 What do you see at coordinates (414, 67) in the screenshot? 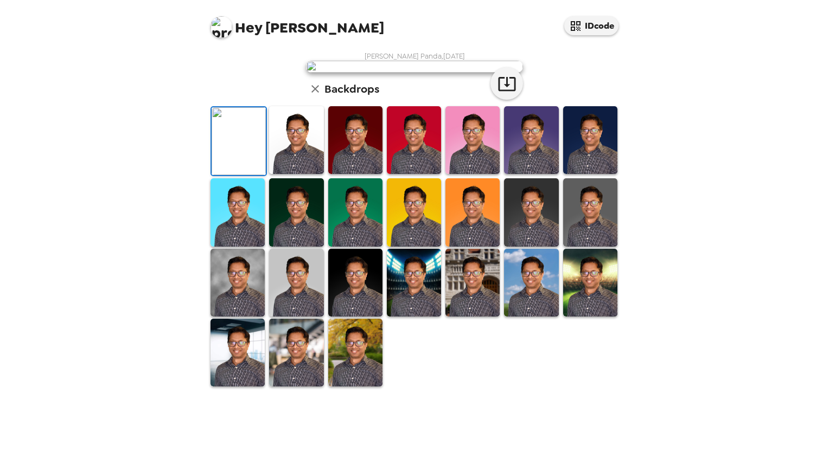
I see `img: user` at bounding box center [414, 67].